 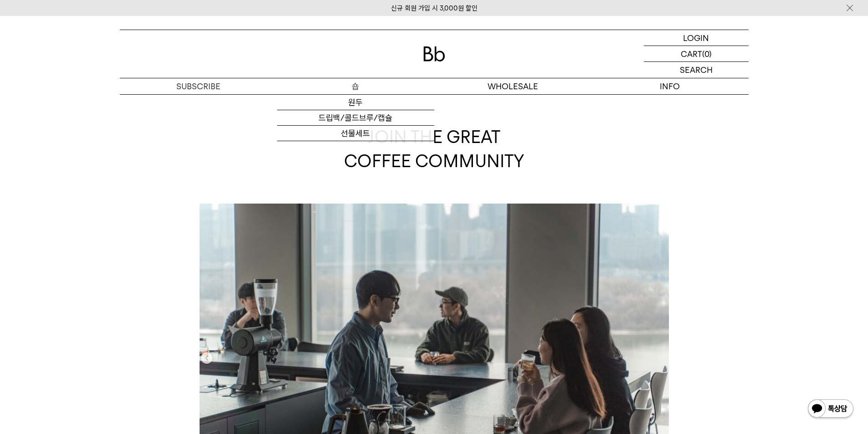 What do you see at coordinates (696, 38) in the screenshot?
I see `p: LOGIN` at bounding box center [696, 38].